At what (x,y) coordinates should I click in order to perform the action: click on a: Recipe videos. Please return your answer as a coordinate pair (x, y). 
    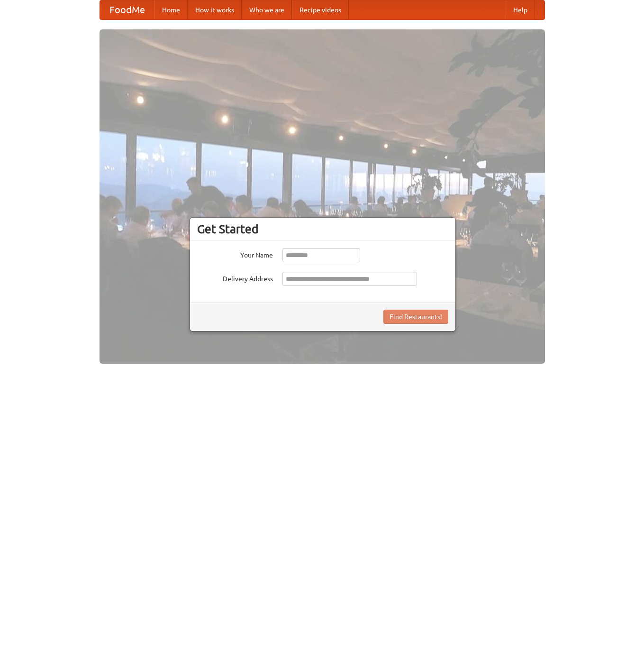
    Looking at the image, I should click on (321, 10).